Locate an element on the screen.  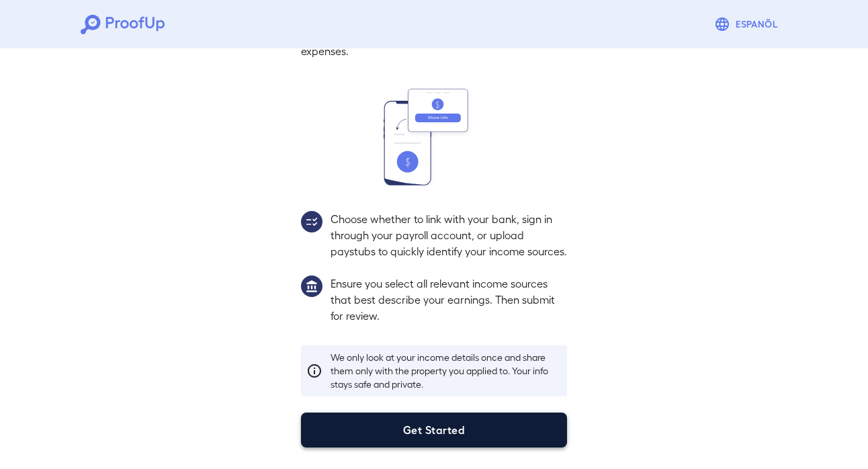
p: We only look at your income details once and share them only with the property you applied to. Yo... is located at coordinates (446, 371).